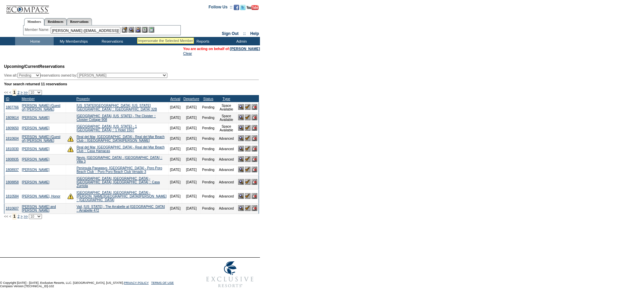  What do you see at coordinates (131, 84) in the screenshot?
I see `div: Your search returned 11 reservations` at bounding box center [131, 84].